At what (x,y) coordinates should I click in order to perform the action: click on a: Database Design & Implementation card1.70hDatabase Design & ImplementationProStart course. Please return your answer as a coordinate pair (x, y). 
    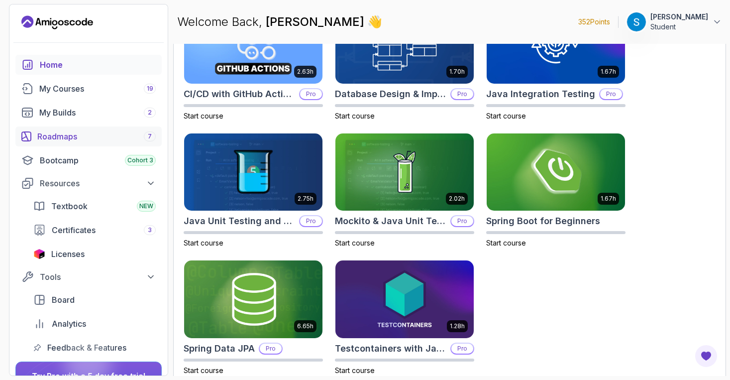
    Looking at the image, I should click on (405, 63).